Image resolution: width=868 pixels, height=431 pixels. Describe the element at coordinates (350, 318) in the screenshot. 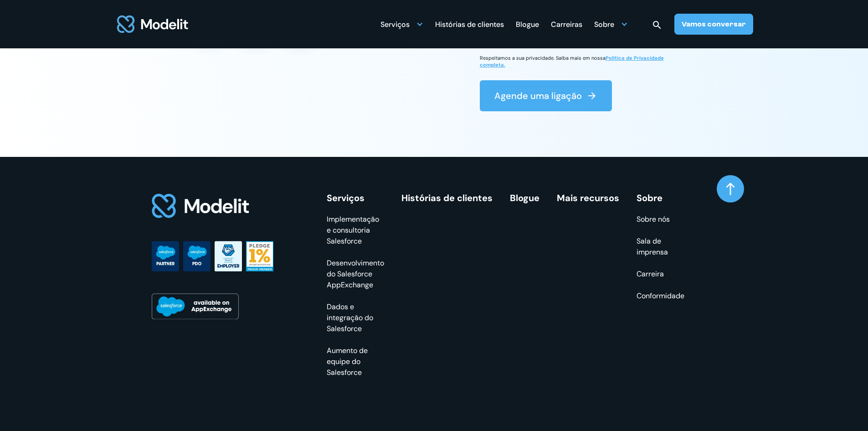

I see `font: Dados e integração do Salesforce` at that location.